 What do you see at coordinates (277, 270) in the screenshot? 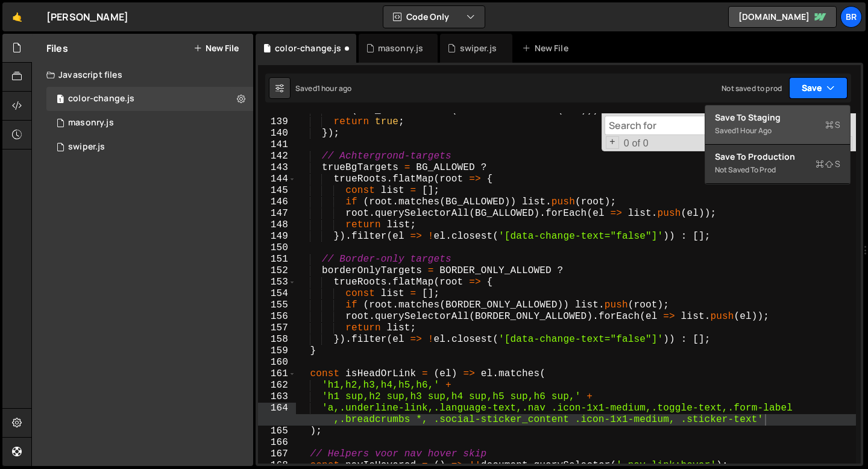
I see `div: 152` at bounding box center [277, 270].